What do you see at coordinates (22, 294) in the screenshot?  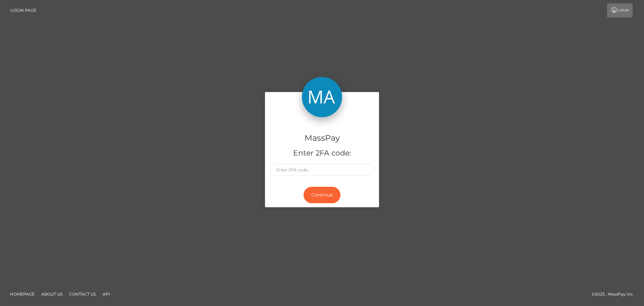 I see `a: Homepage` at bounding box center [22, 294].